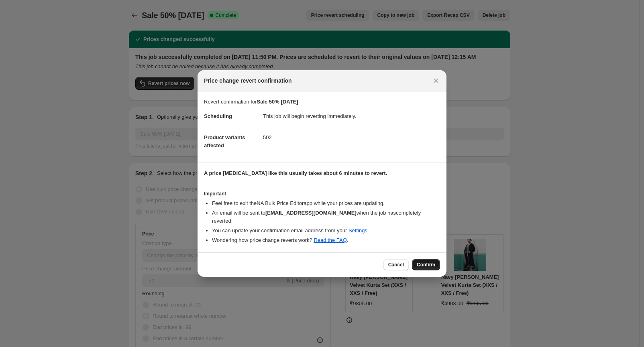 The height and width of the screenshot is (347, 644). I want to click on p: Revert confirmation for, so click(322, 102).